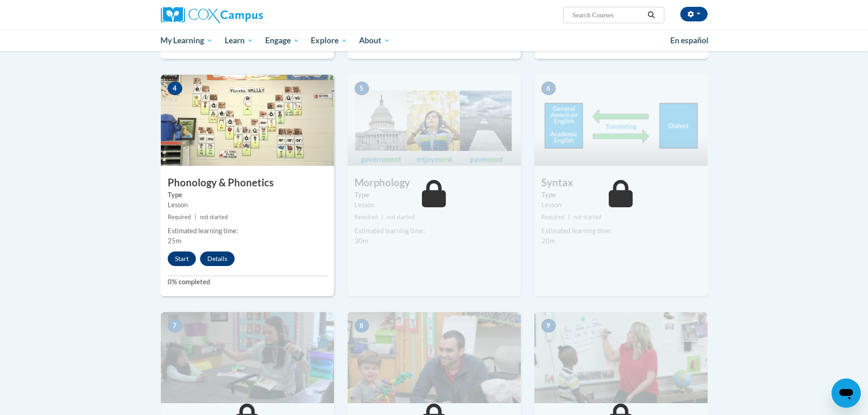 The image size is (868, 415). I want to click on span: 30m, so click(361, 241).